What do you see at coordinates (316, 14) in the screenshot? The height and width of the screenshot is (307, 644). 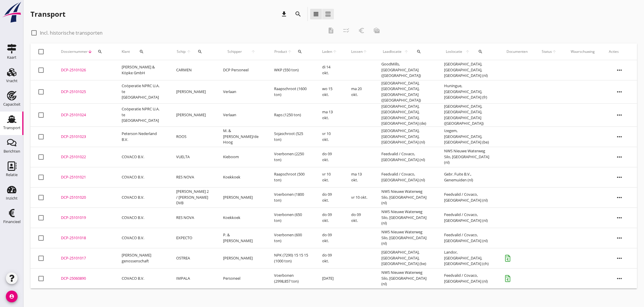 I see `i: view_headline` at bounding box center [316, 14].